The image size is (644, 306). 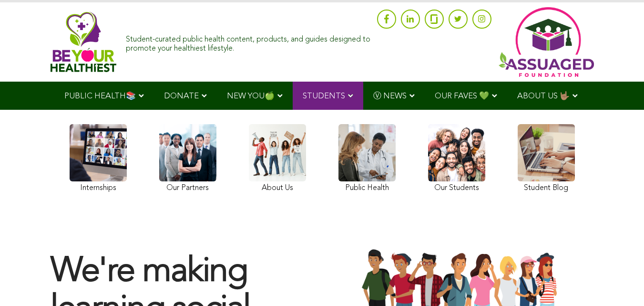 What do you see at coordinates (543, 96) in the screenshot?
I see `span: ABOUT US 🤟🏽` at bounding box center [543, 96].